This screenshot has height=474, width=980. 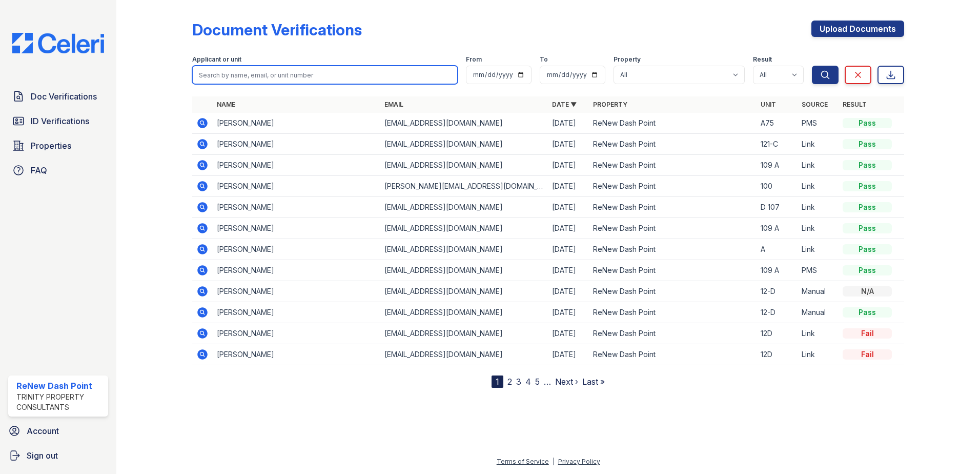 I want to click on button: Sign out, so click(x=58, y=455).